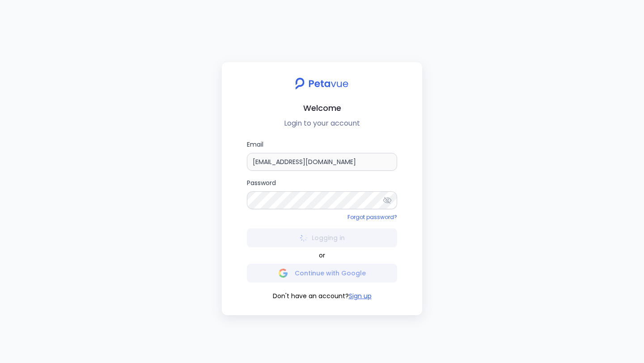  What do you see at coordinates (322, 194) in the screenshot?
I see `label: Password` at bounding box center [322, 194].